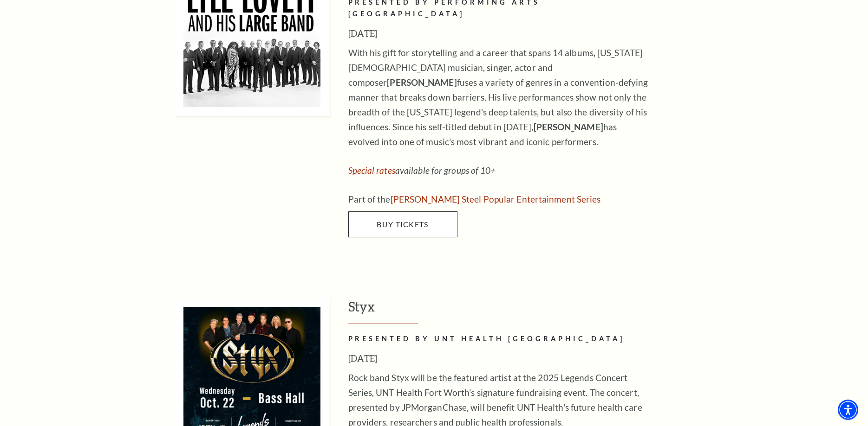 The image size is (868, 426). I want to click on p: Part of the, so click(499, 200).